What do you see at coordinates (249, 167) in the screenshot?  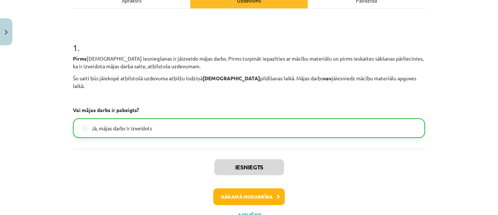 I see `button: Iesniegts` at bounding box center [249, 167].